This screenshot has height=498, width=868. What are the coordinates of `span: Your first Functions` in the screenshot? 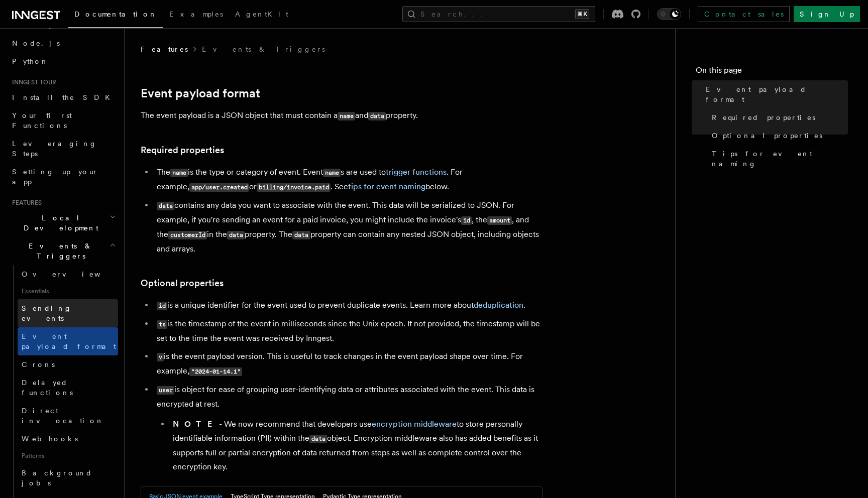 It's located at (42, 120).